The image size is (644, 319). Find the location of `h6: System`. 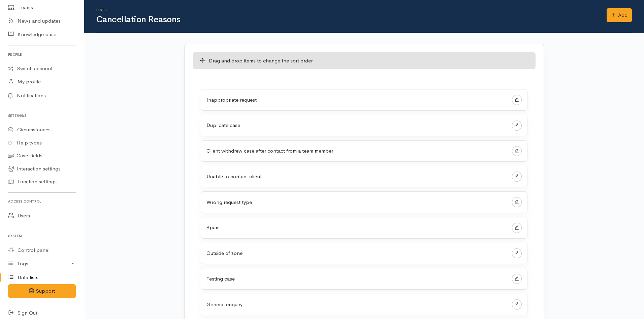

h6: System is located at coordinates (42, 235).